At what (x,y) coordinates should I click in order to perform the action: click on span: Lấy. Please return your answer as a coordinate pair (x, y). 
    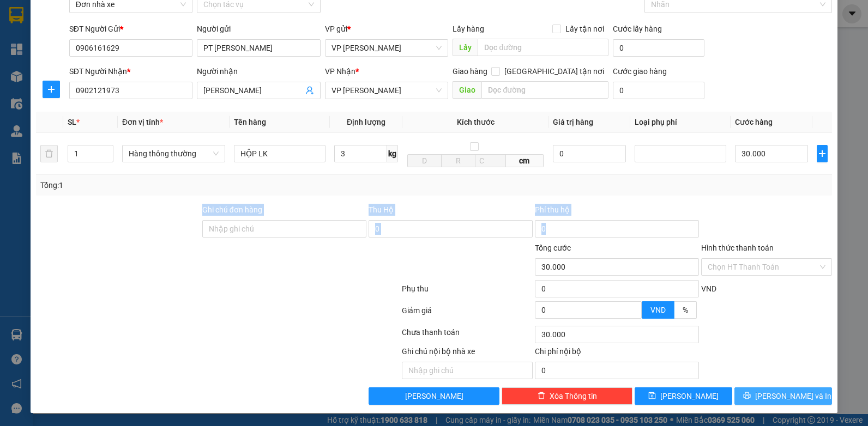
    Looking at the image, I should click on (465, 47).